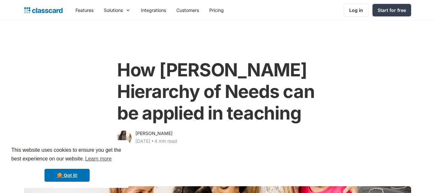 This screenshot has width=435, height=193. What do you see at coordinates (166, 141) in the screenshot?
I see `div: 4 min read` at bounding box center [166, 141].